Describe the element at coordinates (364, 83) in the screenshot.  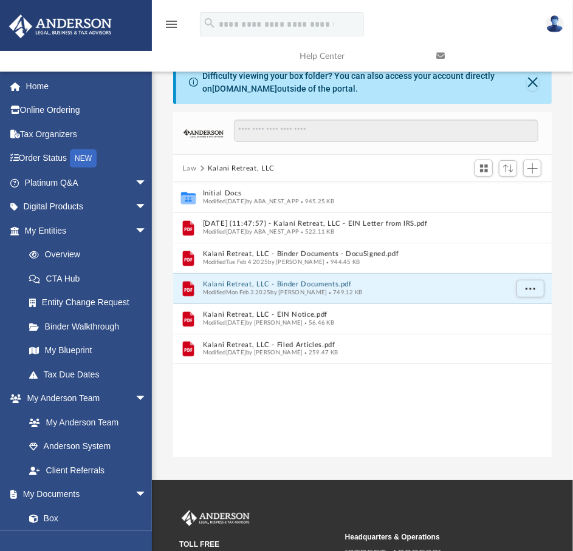
I see `div: Difficulty viewing your box folder? You can also access your account directly on outside of the p...` at that location.